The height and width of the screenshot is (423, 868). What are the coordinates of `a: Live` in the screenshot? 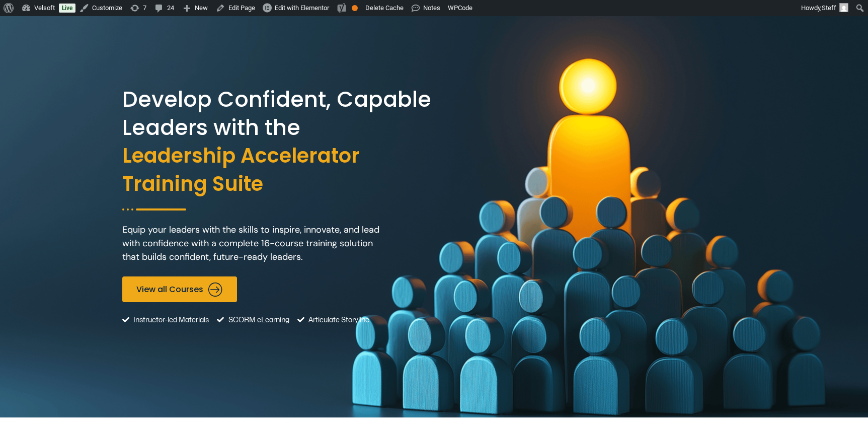 It's located at (67, 8).